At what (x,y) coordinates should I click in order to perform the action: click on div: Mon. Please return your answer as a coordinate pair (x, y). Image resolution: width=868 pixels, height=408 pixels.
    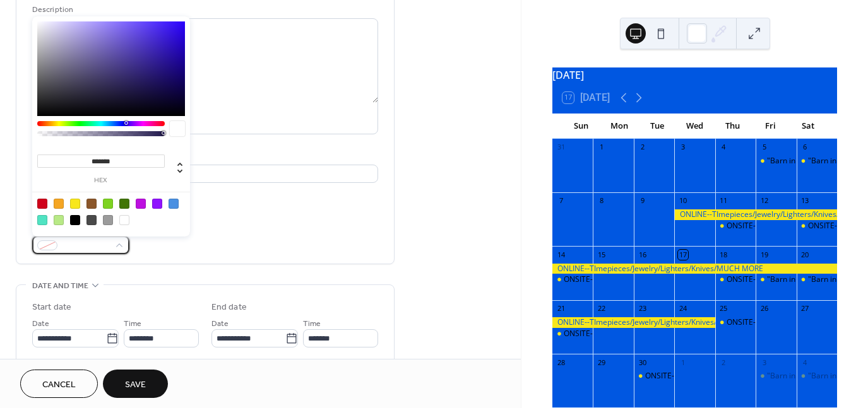
    Looking at the image, I should click on (619, 126).